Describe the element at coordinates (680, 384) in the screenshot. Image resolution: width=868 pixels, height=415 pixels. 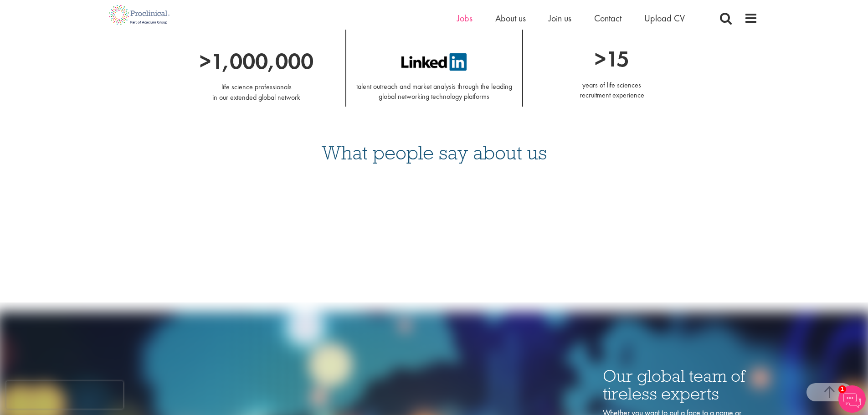
I see `h3: Our global team of tireless experts` at that location.